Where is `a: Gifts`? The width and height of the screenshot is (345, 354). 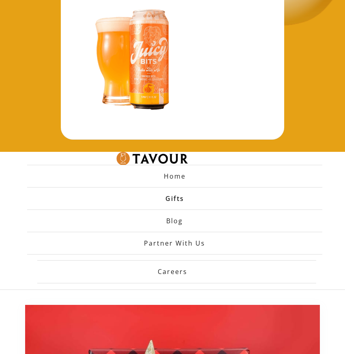 a: Gifts is located at coordinates (175, 199).